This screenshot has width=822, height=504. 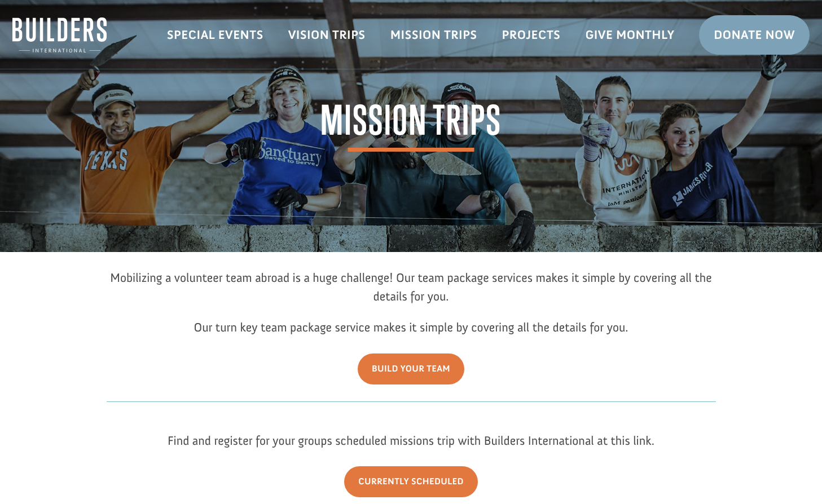 I want to click on a: Special Events, so click(x=215, y=35).